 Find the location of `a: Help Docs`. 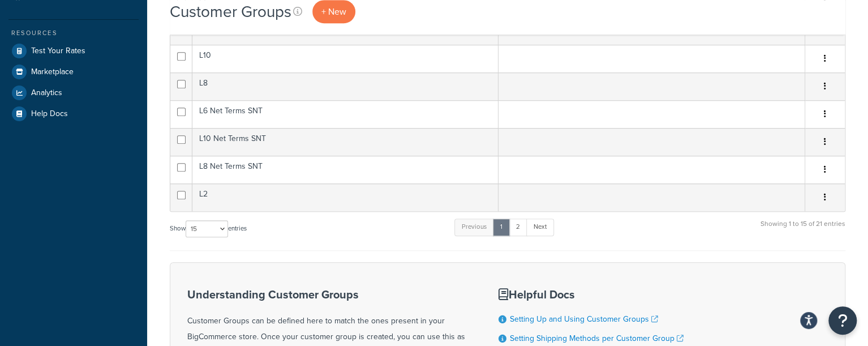

a: Help Docs is located at coordinates (74, 114).